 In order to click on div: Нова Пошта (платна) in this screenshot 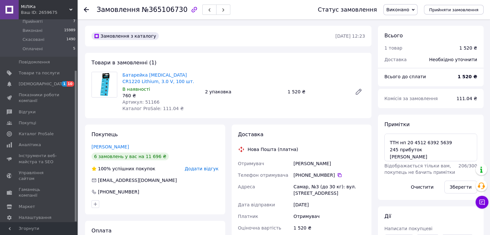, I will do `click(273, 150)`.